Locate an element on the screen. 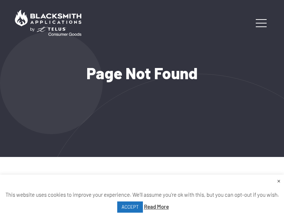 This screenshot has width=284, height=217. span: This website uses cookies to improve your experience. We'll assume you're ok with this, but you c... is located at coordinates (142, 200).